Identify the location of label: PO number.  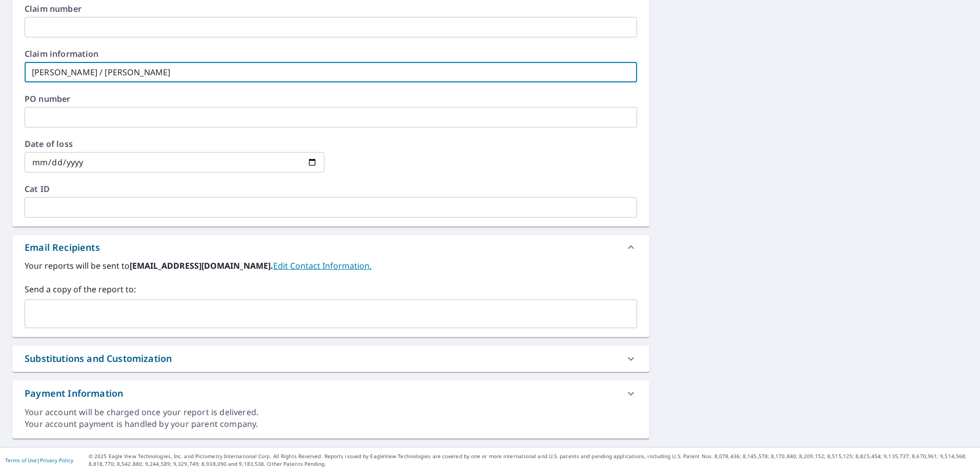
(330, 99).